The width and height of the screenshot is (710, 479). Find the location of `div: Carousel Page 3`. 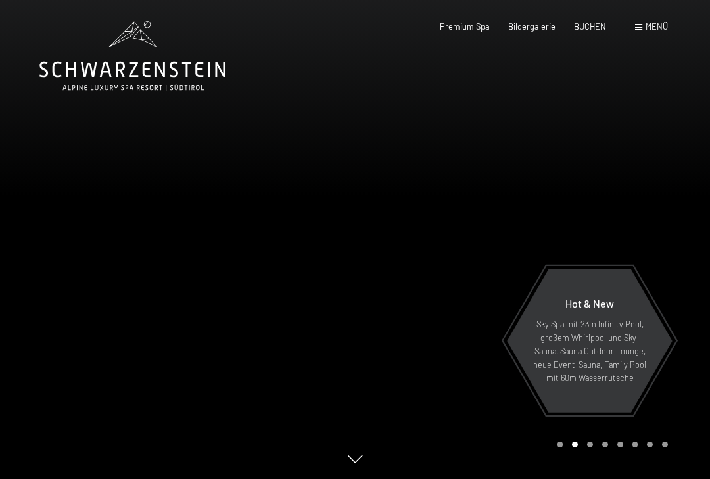

div: Carousel Page 3 is located at coordinates (590, 444).